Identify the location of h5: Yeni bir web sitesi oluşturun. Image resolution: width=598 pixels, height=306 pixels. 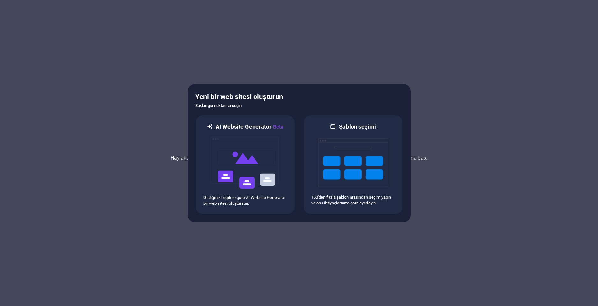
(299, 97).